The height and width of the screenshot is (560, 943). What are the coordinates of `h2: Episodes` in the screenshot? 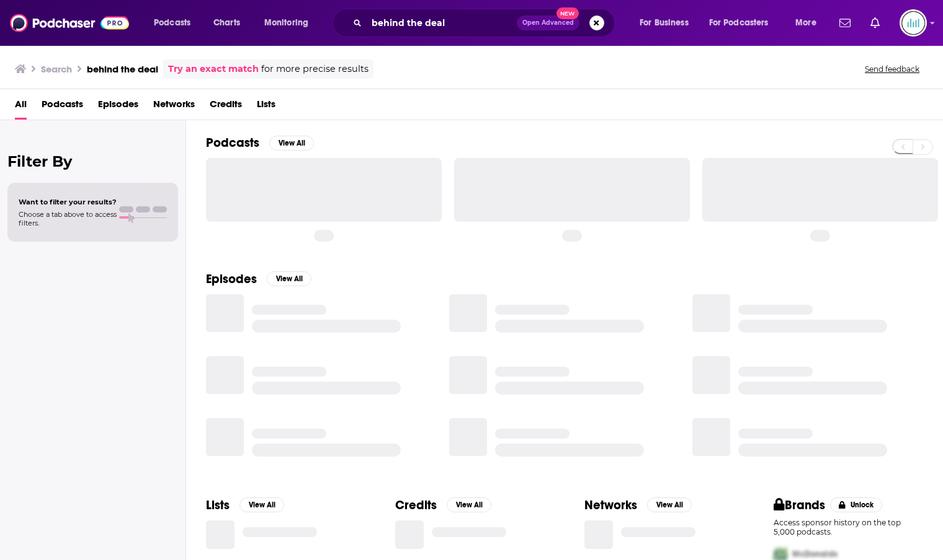 It's located at (231, 279).